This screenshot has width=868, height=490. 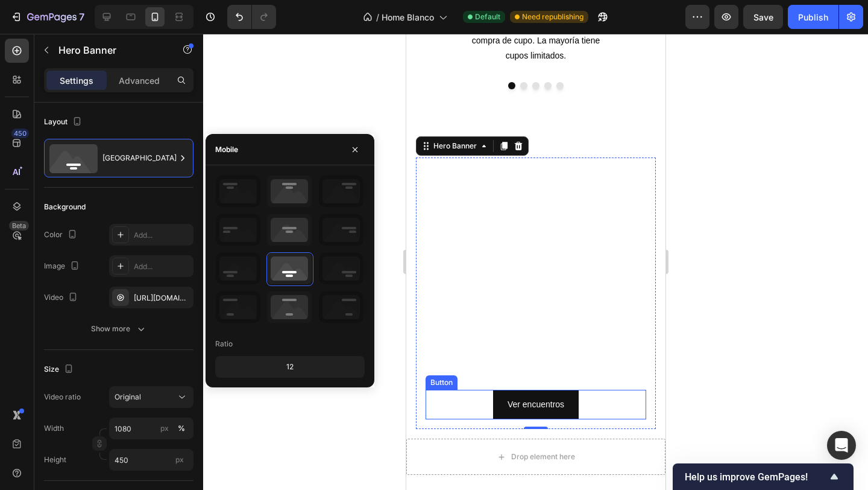 I want to click on div: Color, so click(x=61, y=235).